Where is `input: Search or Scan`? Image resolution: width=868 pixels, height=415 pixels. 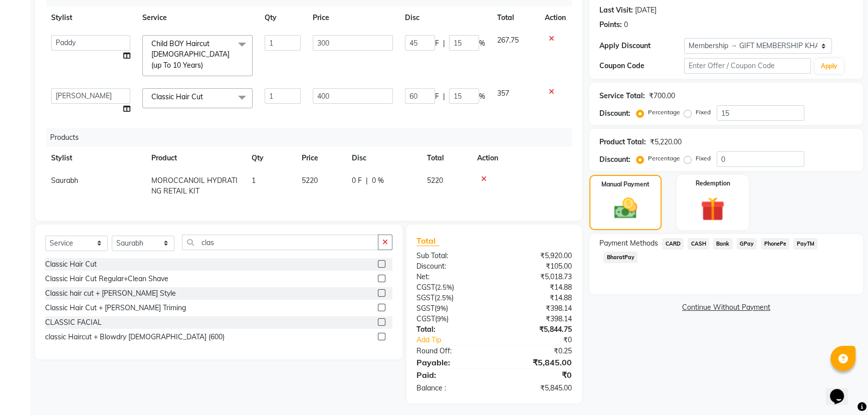
input: Search or Scan is located at coordinates (280, 242).